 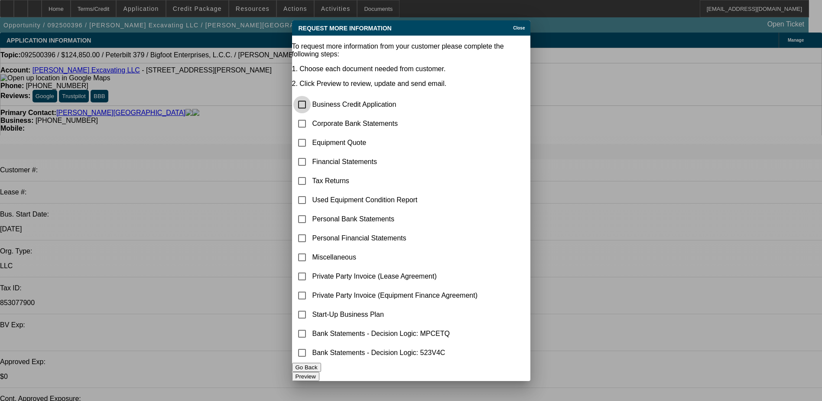 I want to click on td: Bank Statements - Decision Logic: MPCETQ, so click(x=395, y=333).